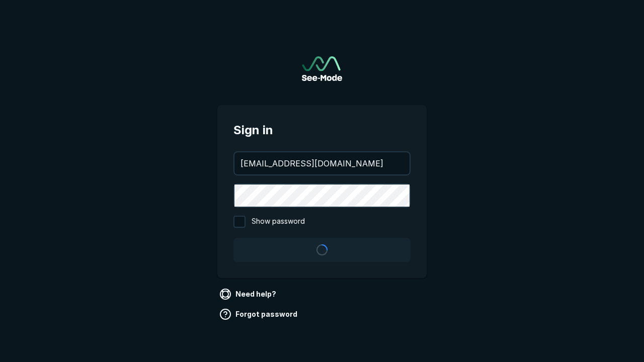  I want to click on a: Go to sign in, so click(322, 68).